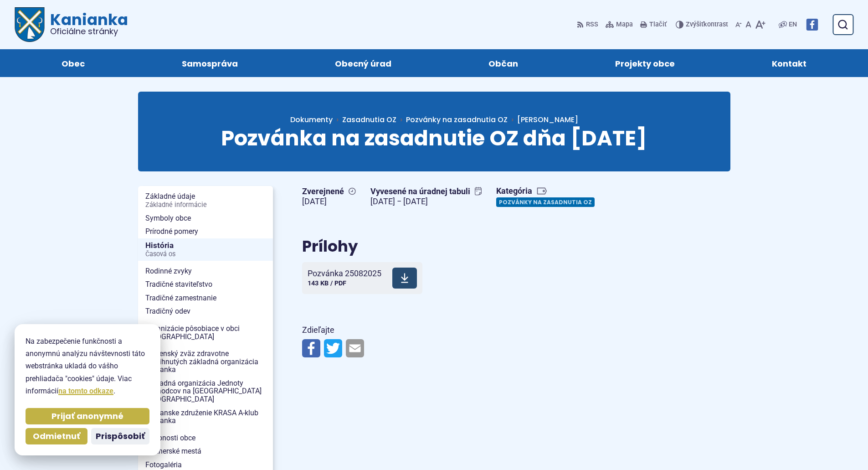  Describe the element at coordinates (206, 219) in the screenshot. I see `span: Symboly obce` at that location.